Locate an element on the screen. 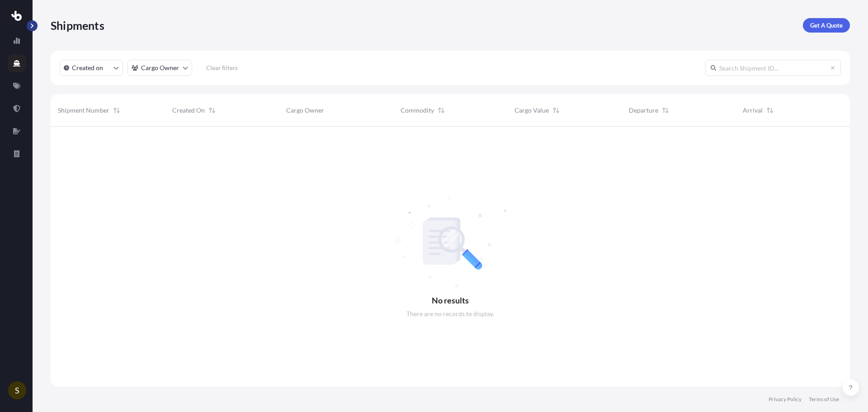  p: Clear filters is located at coordinates (222, 68).